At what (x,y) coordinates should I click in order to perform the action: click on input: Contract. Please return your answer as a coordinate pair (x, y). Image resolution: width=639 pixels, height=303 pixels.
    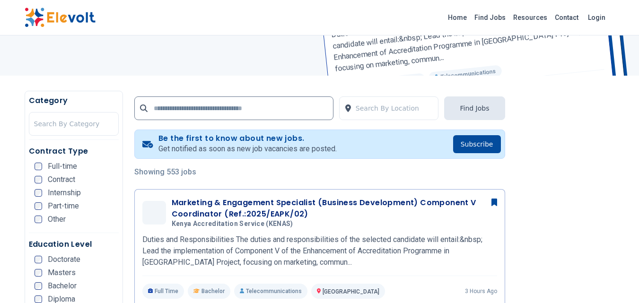
    Looking at the image, I should click on (38, 180).